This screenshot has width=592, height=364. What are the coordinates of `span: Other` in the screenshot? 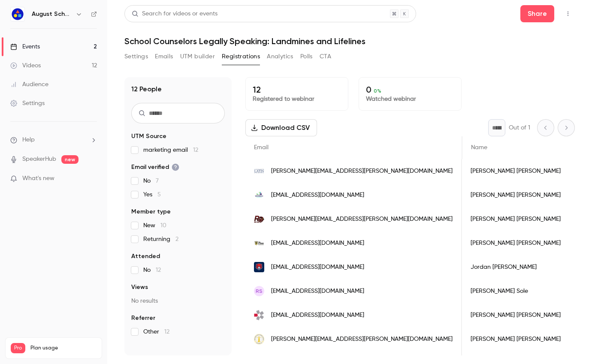 It's located at (156, 332).